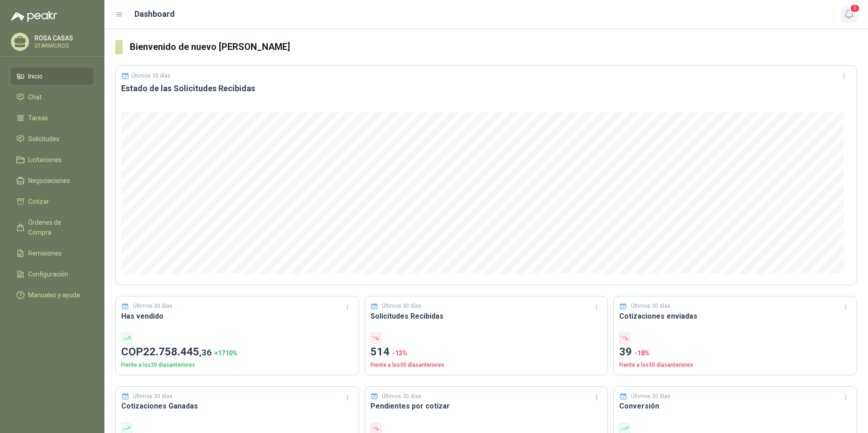 This screenshot has width=868, height=433. What do you see at coordinates (45, 253) in the screenshot?
I see `span: Remisiones` at bounding box center [45, 253].